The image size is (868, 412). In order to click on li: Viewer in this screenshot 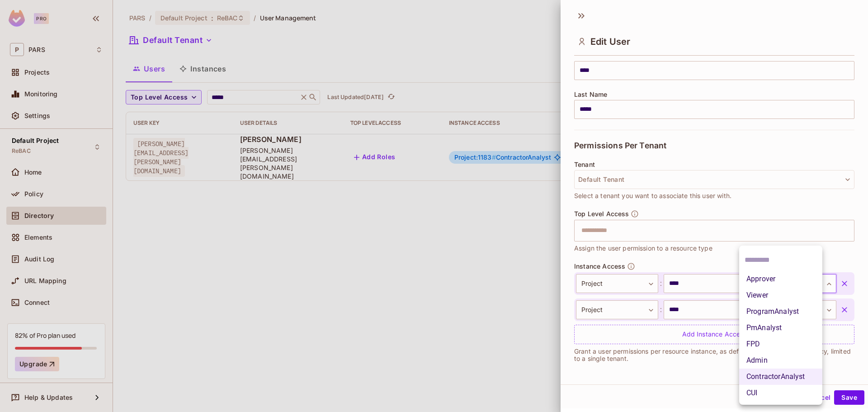, I will do `click(781, 296)`.